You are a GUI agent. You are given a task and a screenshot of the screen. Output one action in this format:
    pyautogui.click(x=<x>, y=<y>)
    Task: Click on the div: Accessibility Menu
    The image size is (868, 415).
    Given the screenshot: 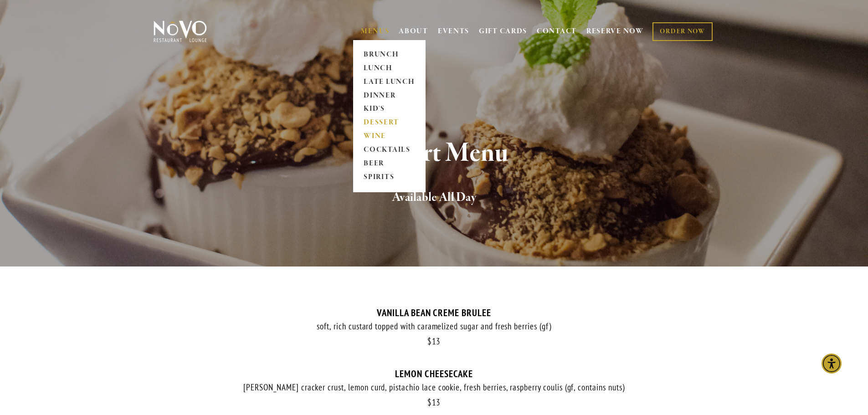 What is the action you would take?
    pyautogui.click(x=831, y=364)
    